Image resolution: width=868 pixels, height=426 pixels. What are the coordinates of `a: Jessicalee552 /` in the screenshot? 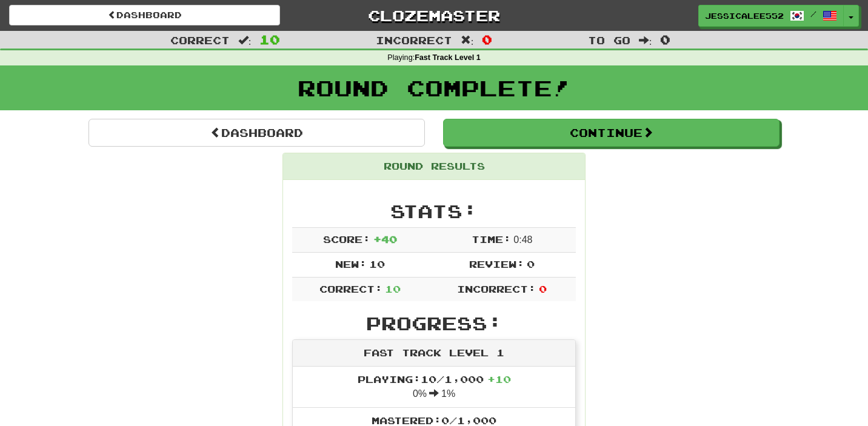 It's located at (771, 16).